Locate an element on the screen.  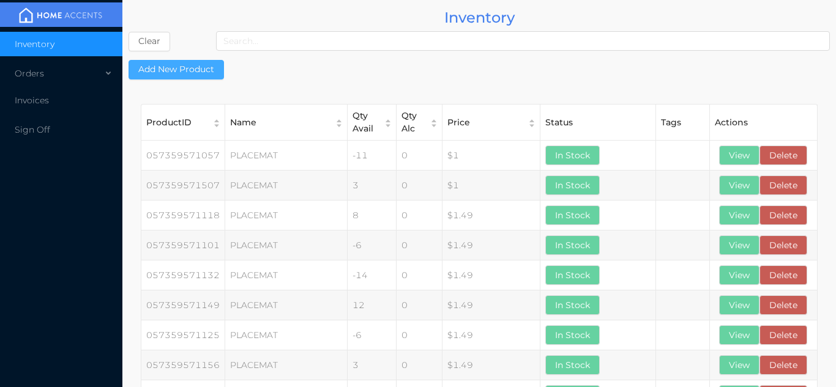
td: 057359571057 is located at coordinates (183, 155).